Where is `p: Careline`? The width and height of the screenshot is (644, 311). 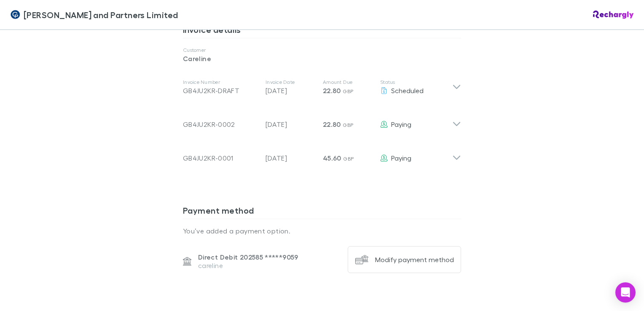
p: Careline is located at coordinates (322, 58).